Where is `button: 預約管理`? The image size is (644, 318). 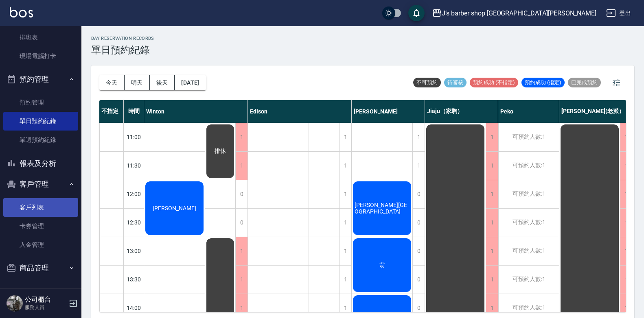 button: 預約管理 is located at coordinates (41, 80).